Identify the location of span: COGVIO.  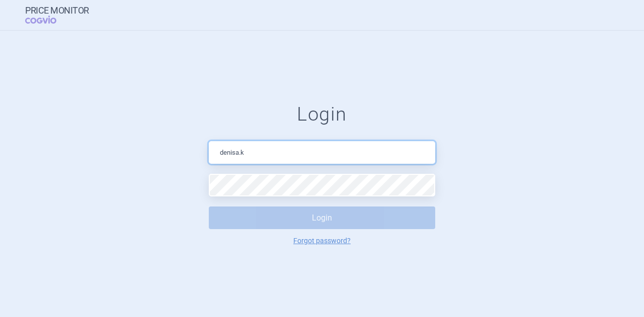
(48, 20).